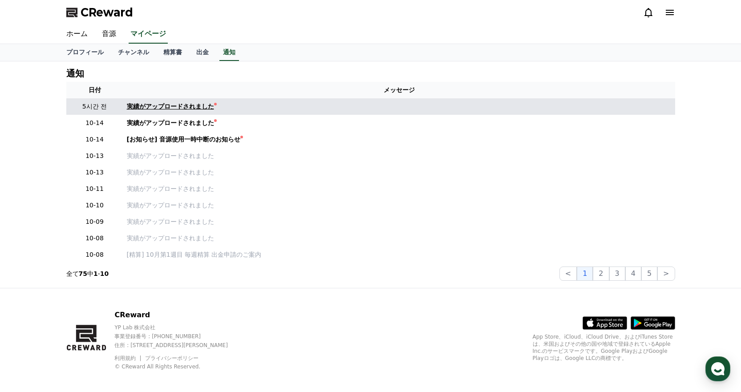 This screenshot has width=741, height=392. What do you see at coordinates (75, 73) in the screenshot?
I see `h4: 通知` at bounding box center [75, 73].